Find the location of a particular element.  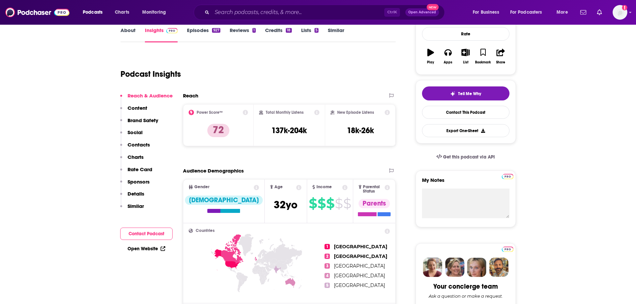

h2: Total Monthly Listens is located at coordinates (285, 113).